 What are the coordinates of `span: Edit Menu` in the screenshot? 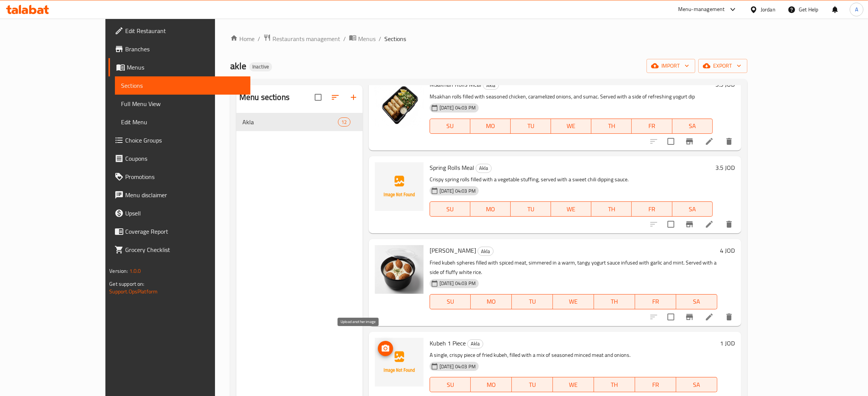 It's located at (183, 122).